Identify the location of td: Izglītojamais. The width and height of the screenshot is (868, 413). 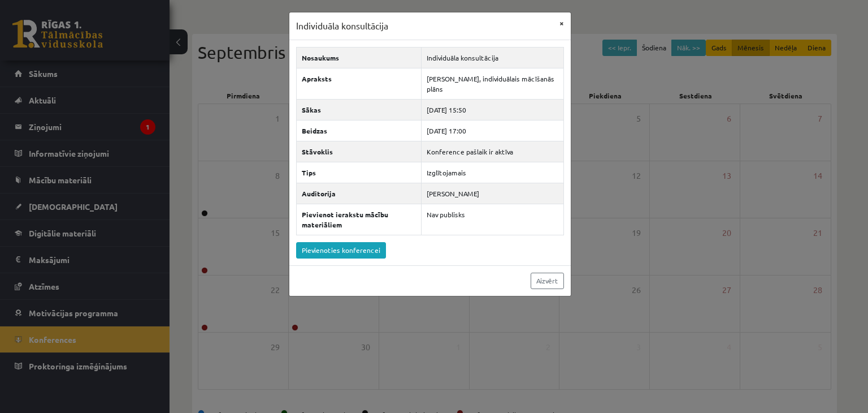
(493, 172).